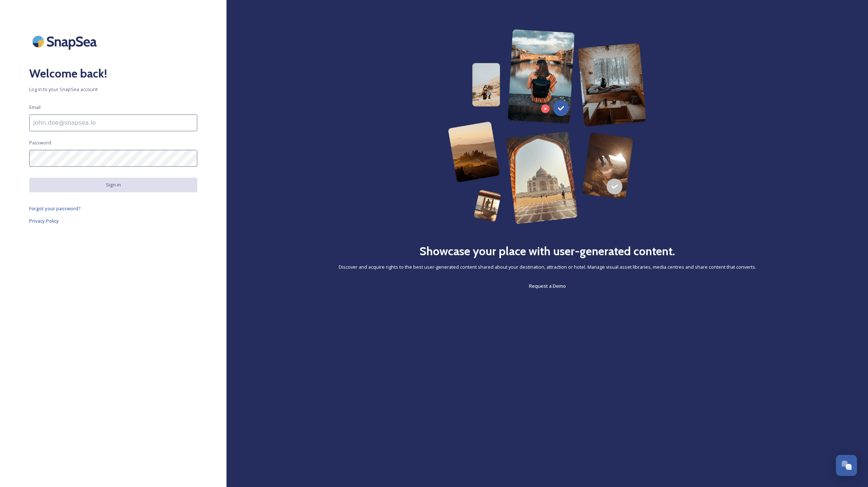 The height and width of the screenshot is (487, 868). I want to click on span: Discover and acquire rights to the best user-generated content shared about your destination, att..., so click(547, 267).